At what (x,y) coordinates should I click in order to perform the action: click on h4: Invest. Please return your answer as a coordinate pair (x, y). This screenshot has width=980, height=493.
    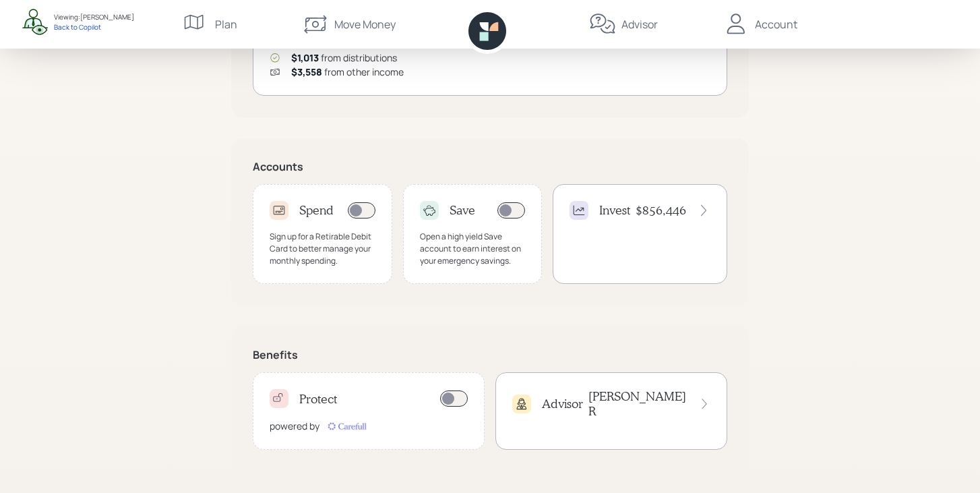
    Looking at the image, I should click on (614, 211).